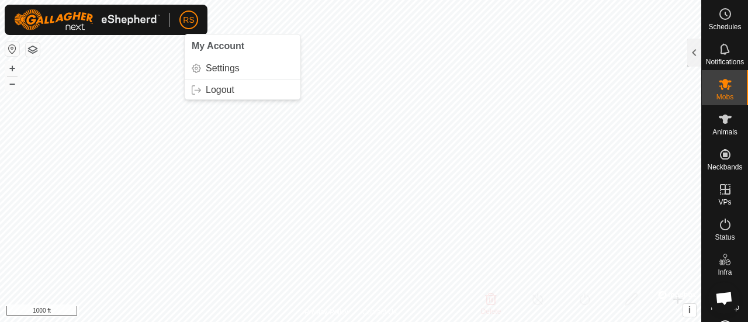 This screenshot has height=322, width=748. What do you see at coordinates (220, 90) in the screenshot?
I see `span: Logout` at bounding box center [220, 90].